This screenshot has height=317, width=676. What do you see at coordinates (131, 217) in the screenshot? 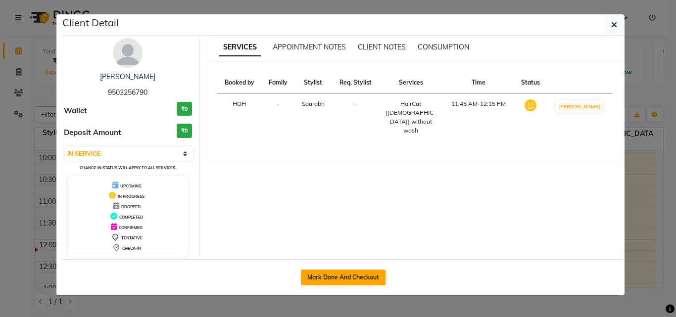
I see `span: COMPLETED` at bounding box center [131, 217].